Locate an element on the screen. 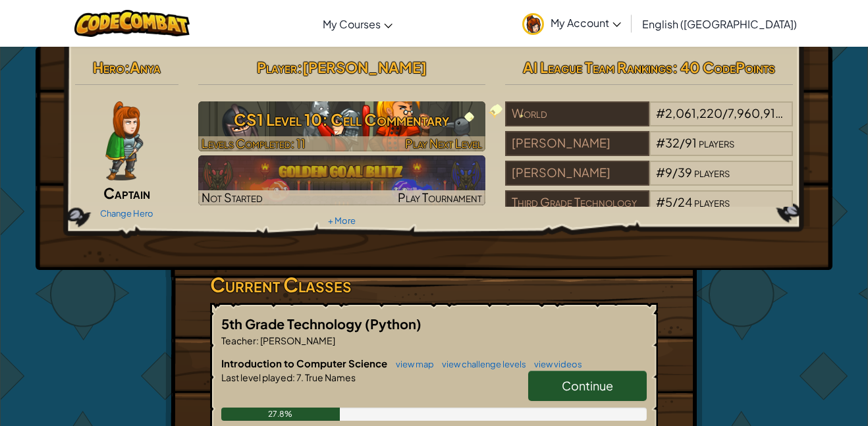 The width and height of the screenshot is (868, 426). span: Hero is located at coordinates (108, 67).